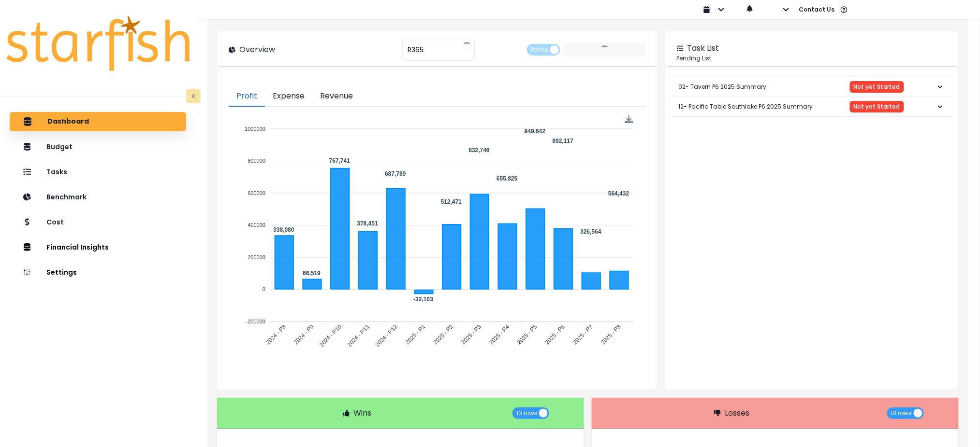 This screenshot has width=980, height=447. What do you see at coordinates (611, 335) in the screenshot?
I see `tspan: 2025 - P8` at bounding box center [611, 335].